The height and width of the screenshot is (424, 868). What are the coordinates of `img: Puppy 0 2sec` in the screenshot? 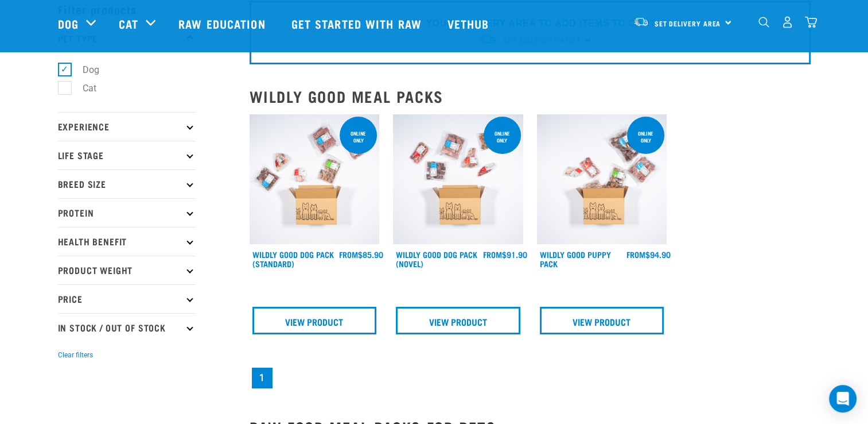 It's located at (602, 179).